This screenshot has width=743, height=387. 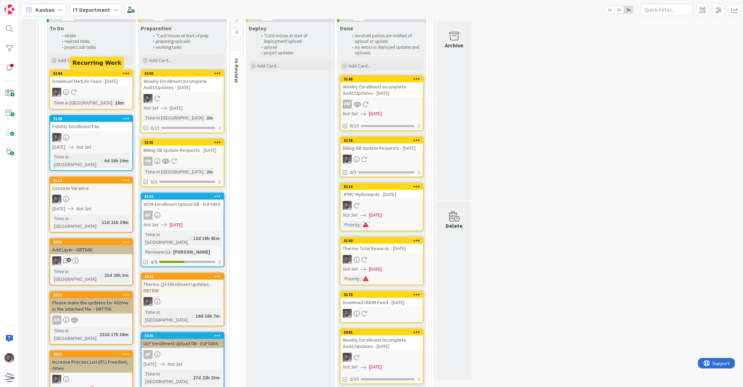 What do you see at coordinates (115, 222) in the screenshot?
I see `div: 11d 21h 24m` at bounding box center [115, 222].